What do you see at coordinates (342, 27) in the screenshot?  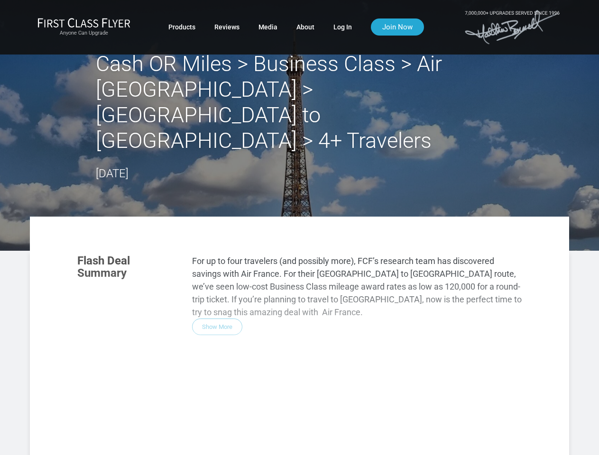 I see `a: Log In` at bounding box center [342, 27].